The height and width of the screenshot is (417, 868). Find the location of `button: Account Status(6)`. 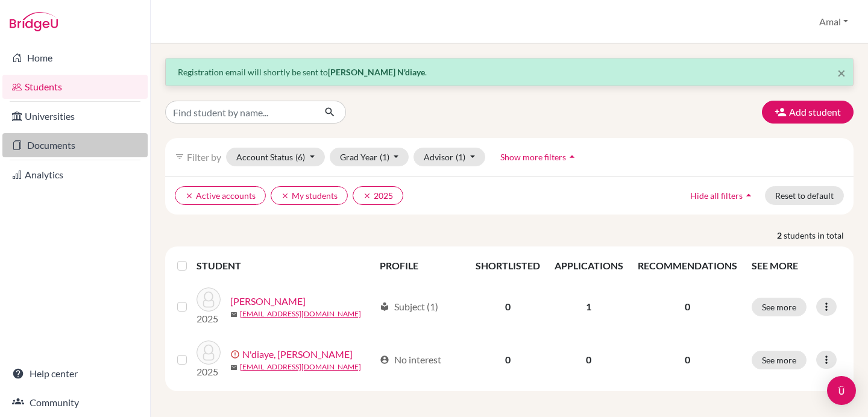

button: Account Status(6) is located at coordinates (276, 157).